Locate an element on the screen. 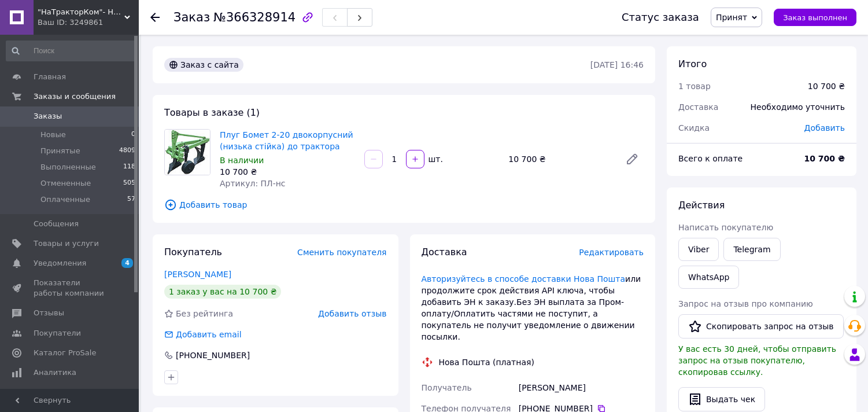 Image resolution: width=868 pixels, height=412 pixels. span: Новые is located at coordinates (53, 135).